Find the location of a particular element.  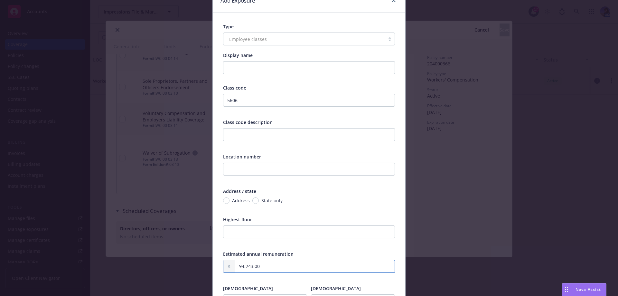

input: Address is located at coordinates (226, 200).